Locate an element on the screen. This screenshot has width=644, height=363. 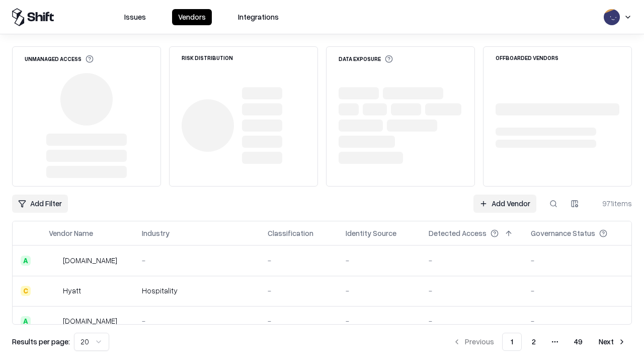
button: 49 is located at coordinates (578, 341).